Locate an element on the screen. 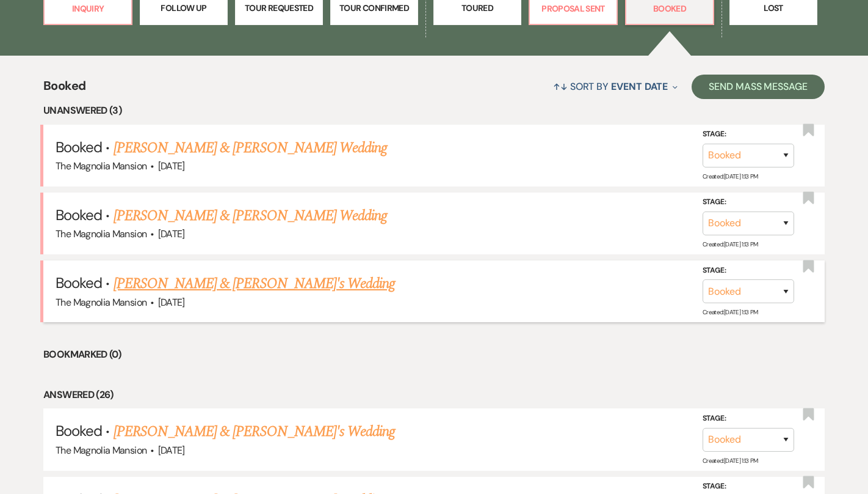  li: Unanswered (3) is located at coordinates (434, 110).